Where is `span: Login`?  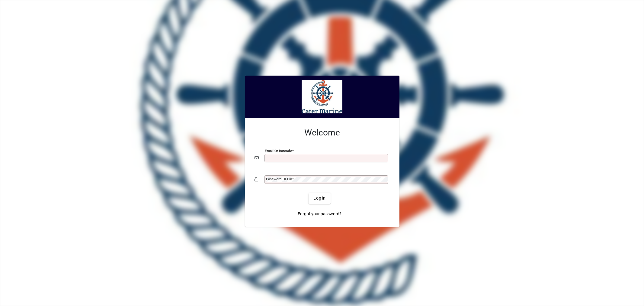
span: Login is located at coordinates (319, 198).